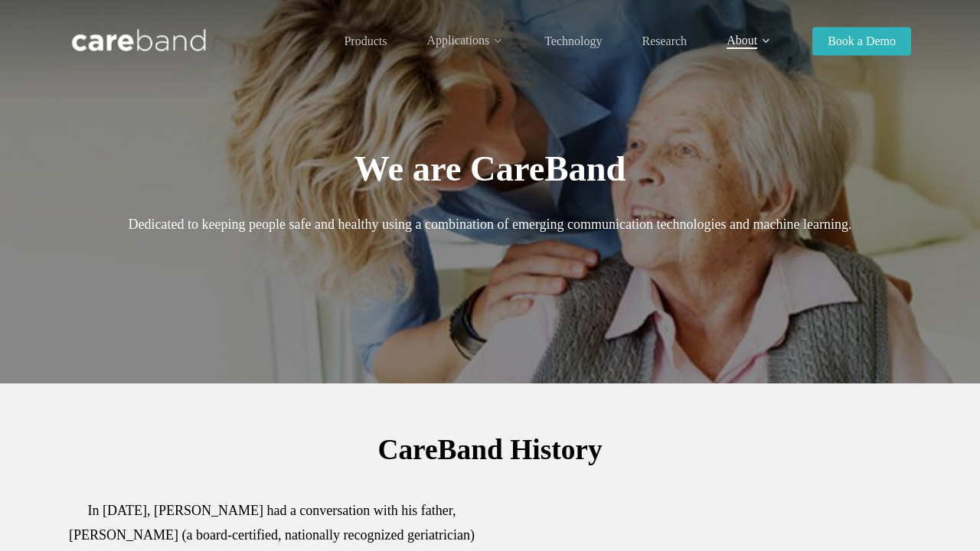  Describe the element at coordinates (490, 169) in the screenshot. I see `h1: We are CareBand` at that location.